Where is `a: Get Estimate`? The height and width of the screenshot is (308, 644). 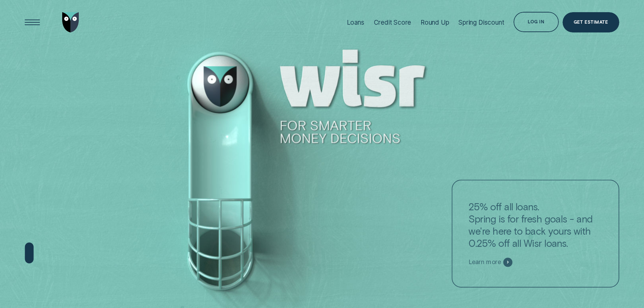
a: Get Estimate is located at coordinates (591, 22).